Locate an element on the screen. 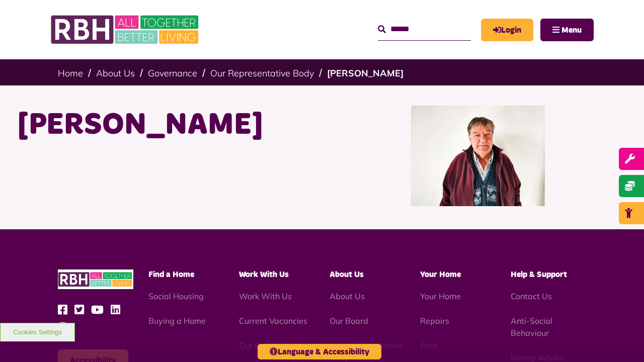 The height and width of the screenshot is (362, 644). a: Rent is located at coordinates (429, 346).